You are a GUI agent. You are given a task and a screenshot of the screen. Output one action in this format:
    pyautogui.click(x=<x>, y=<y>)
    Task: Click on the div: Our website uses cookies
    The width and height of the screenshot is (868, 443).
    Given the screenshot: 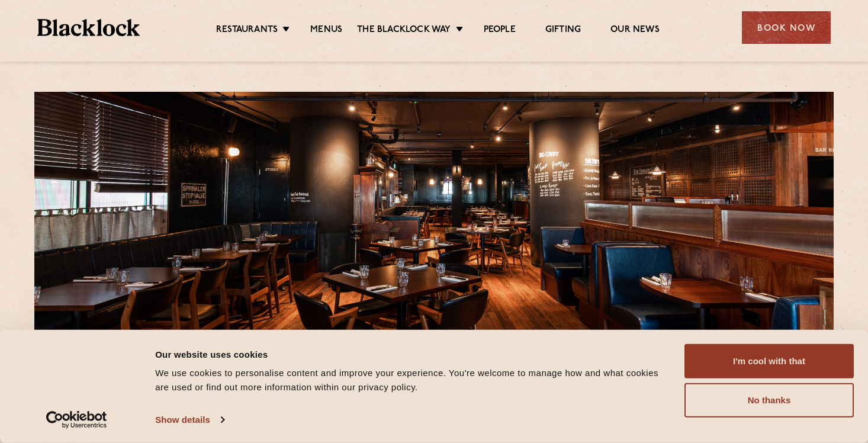 What is the action you would take?
    pyautogui.click(x=413, y=354)
    